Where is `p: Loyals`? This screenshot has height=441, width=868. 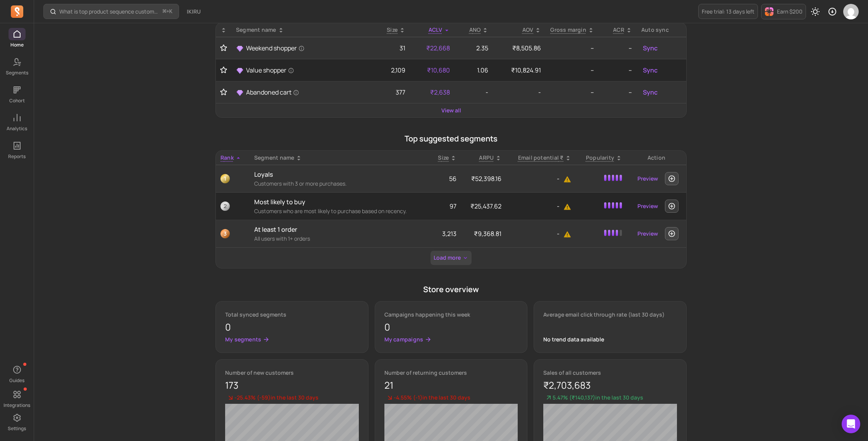
p: Loyals is located at coordinates (340, 174).